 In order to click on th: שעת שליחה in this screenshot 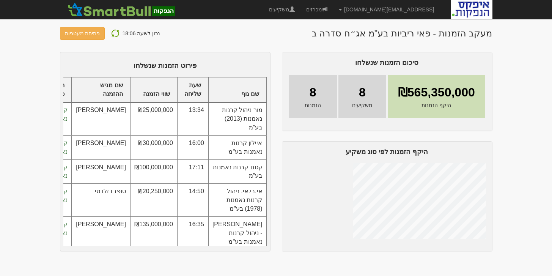, I will do `click(193, 90)`.